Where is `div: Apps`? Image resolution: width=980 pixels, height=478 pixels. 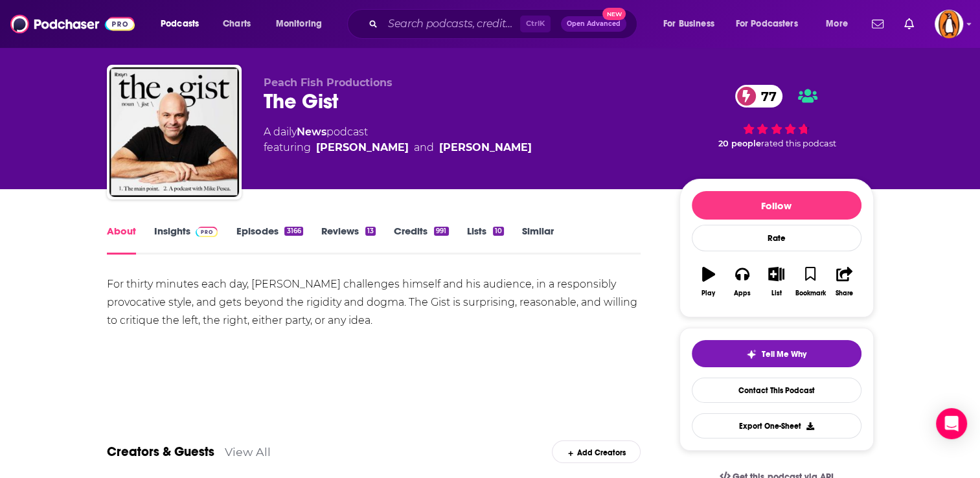
div: Apps is located at coordinates (743, 293).